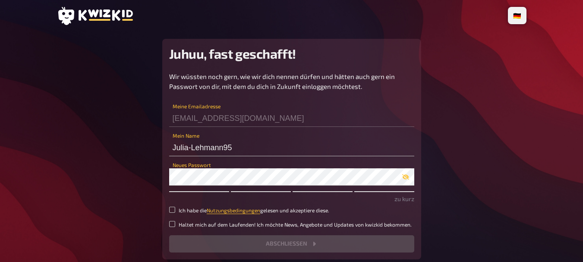 This screenshot has height=262, width=583. What do you see at coordinates (292, 118) in the screenshot?
I see `input: Meine Emailadresse` at bounding box center [292, 118].